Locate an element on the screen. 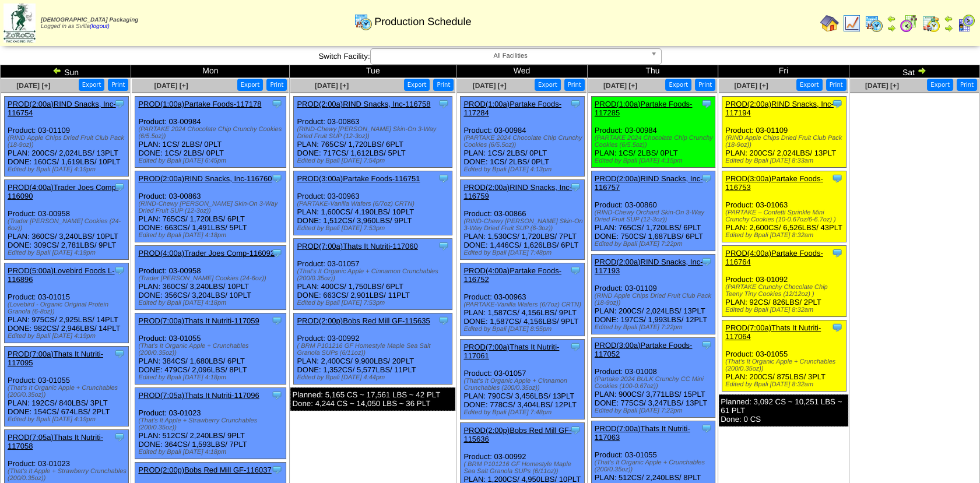 The image size is (980, 483). img: calendarblend.gif is located at coordinates (909, 23).